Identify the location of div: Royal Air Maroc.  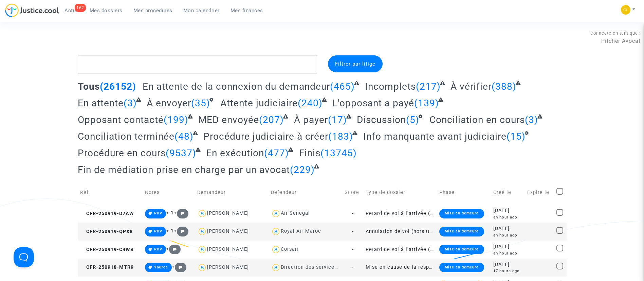
(301, 231).